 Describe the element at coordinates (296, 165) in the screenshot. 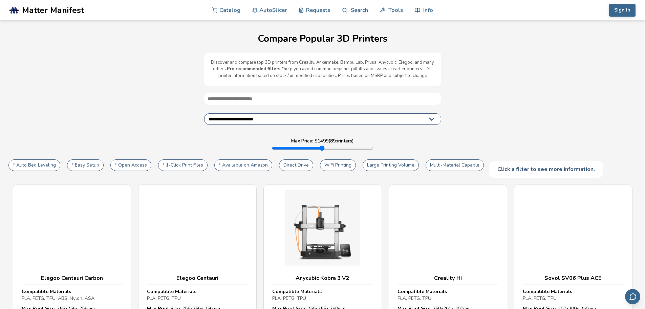

I see `button: Direct Drive` at that location.